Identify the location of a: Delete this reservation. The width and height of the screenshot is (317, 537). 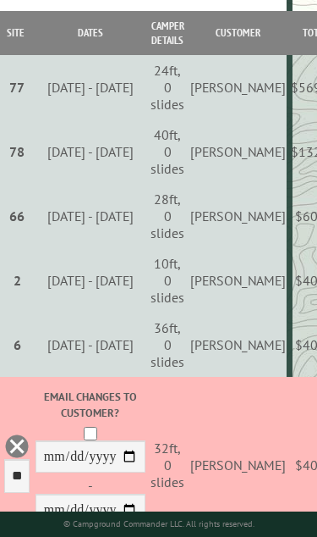
(17, 446).